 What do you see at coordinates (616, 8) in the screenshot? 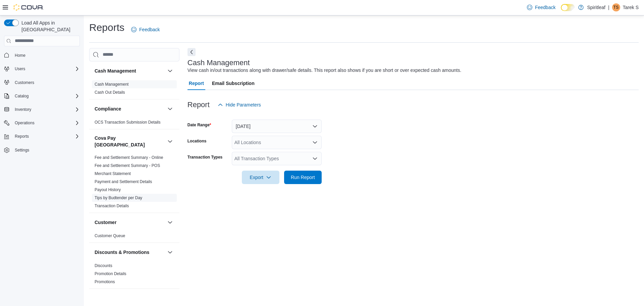
I see `span: TS` at bounding box center [616, 8].